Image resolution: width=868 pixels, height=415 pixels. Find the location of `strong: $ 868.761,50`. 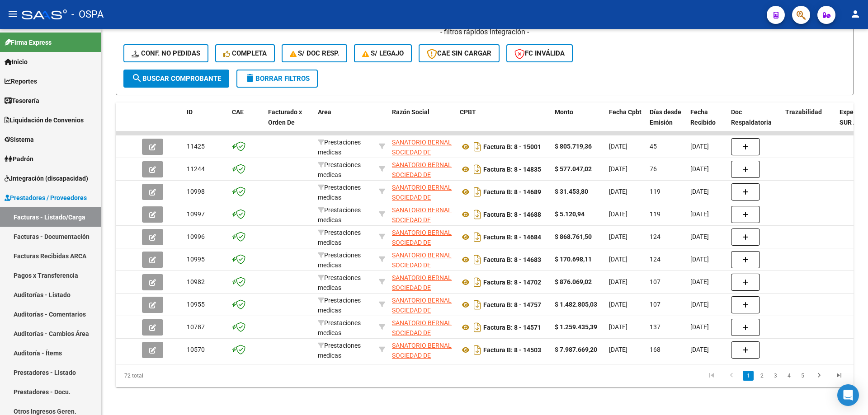

strong: $ 868.761,50 is located at coordinates (573, 237).